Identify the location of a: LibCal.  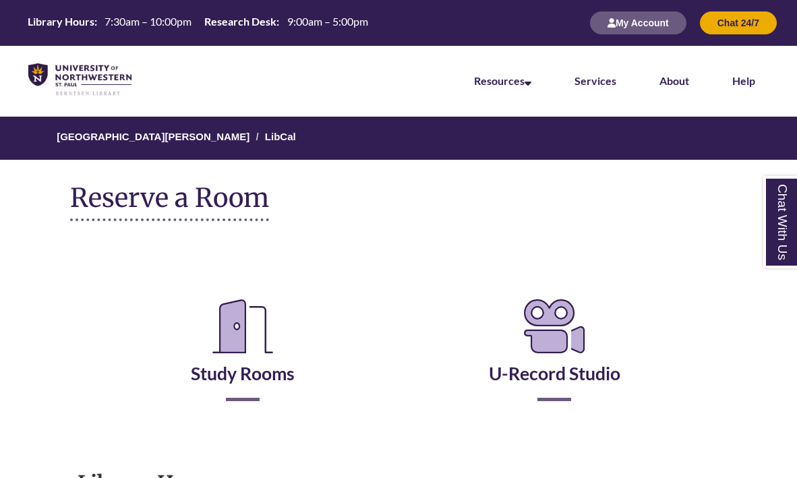
(280, 136).